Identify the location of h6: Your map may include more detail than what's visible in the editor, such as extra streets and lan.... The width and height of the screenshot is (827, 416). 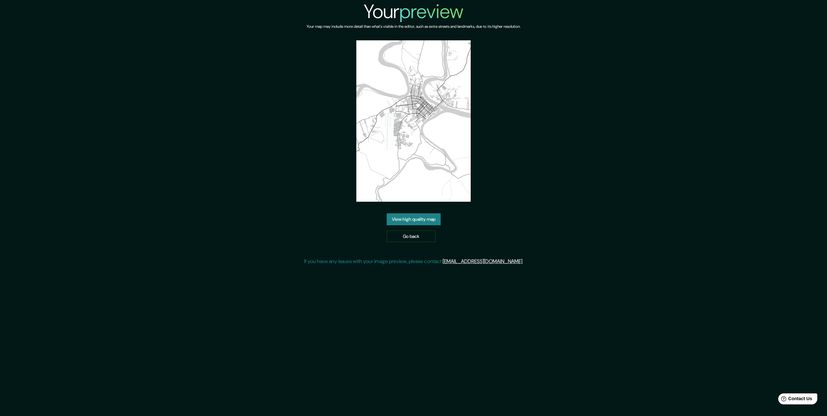
(413, 26).